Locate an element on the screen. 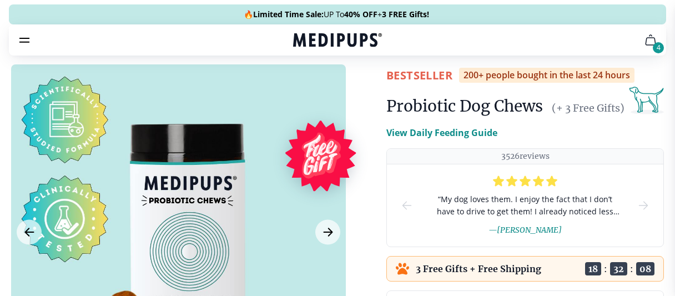 Image resolution: width=675 pixels, height=296 pixels. span: 🔥 UP To + is located at coordinates (337, 14).